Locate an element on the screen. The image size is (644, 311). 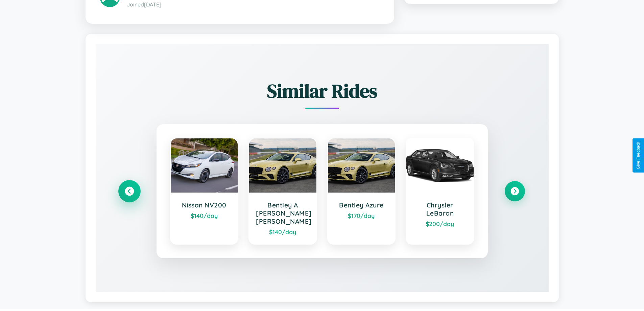
div: $ 170 /day is located at coordinates (362, 215).